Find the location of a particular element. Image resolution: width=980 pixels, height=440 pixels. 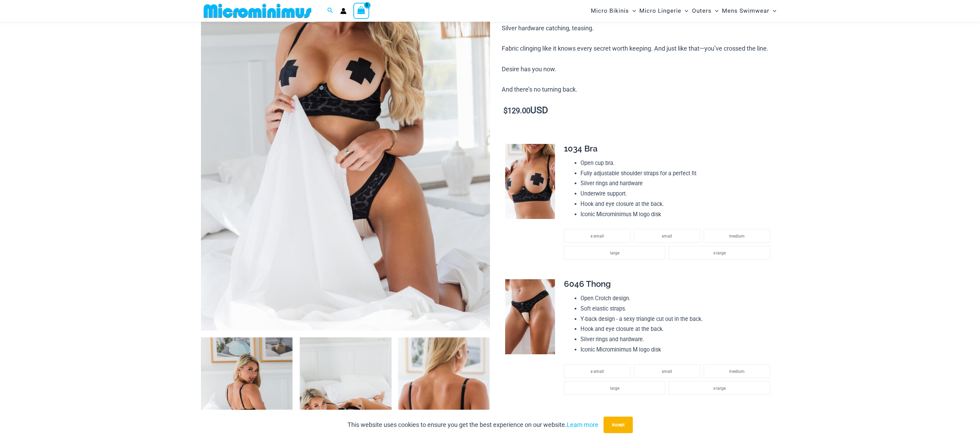

a: Search icon link is located at coordinates (330, 10).